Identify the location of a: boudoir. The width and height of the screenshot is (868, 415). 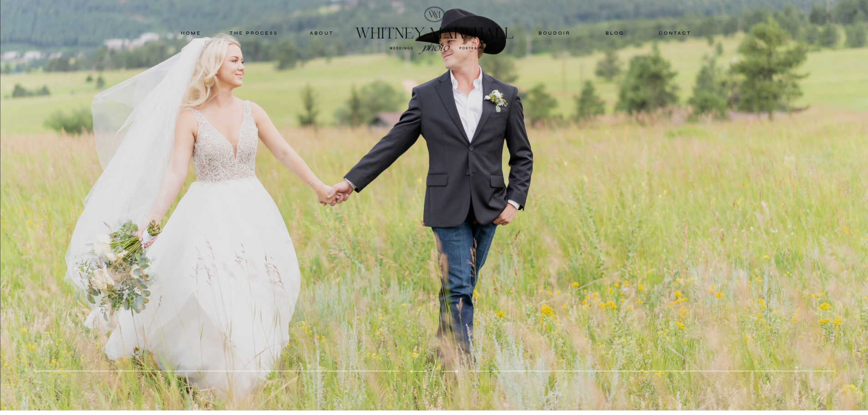
(554, 33).